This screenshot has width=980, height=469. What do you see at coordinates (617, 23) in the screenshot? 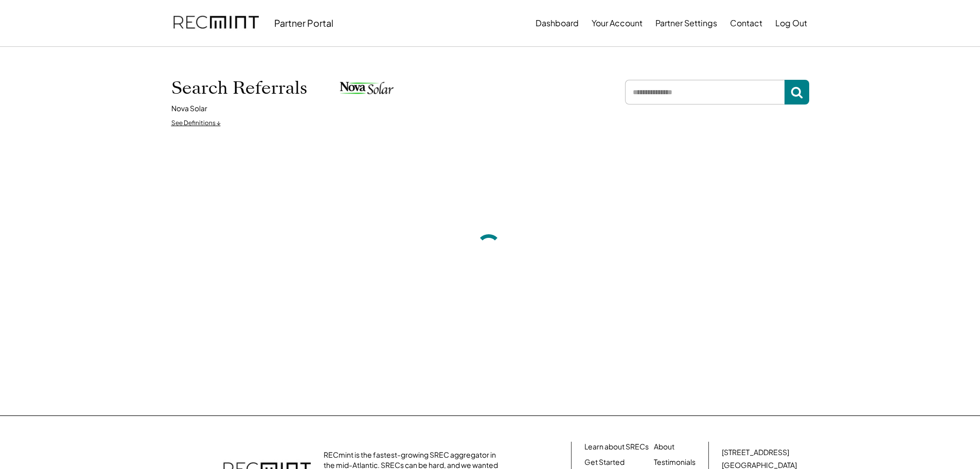
I see `button: Your Account` at bounding box center [617, 23].